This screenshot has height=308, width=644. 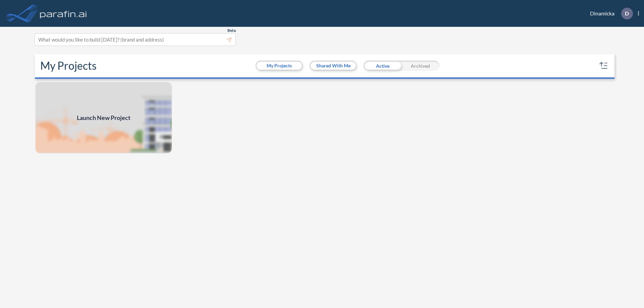 What do you see at coordinates (68, 65) in the screenshot?
I see `h2: My Projects` at bounding box center [68, 65].